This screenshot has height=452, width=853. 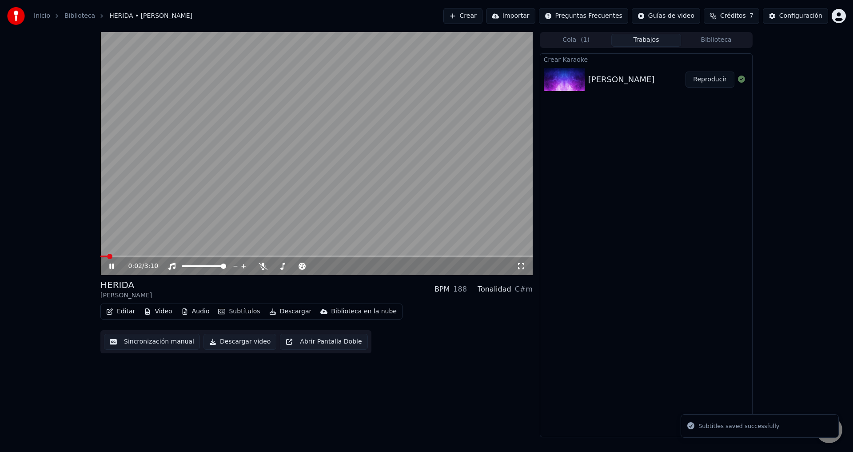 I want to click on div: C#m, so click(x=524, y=289).